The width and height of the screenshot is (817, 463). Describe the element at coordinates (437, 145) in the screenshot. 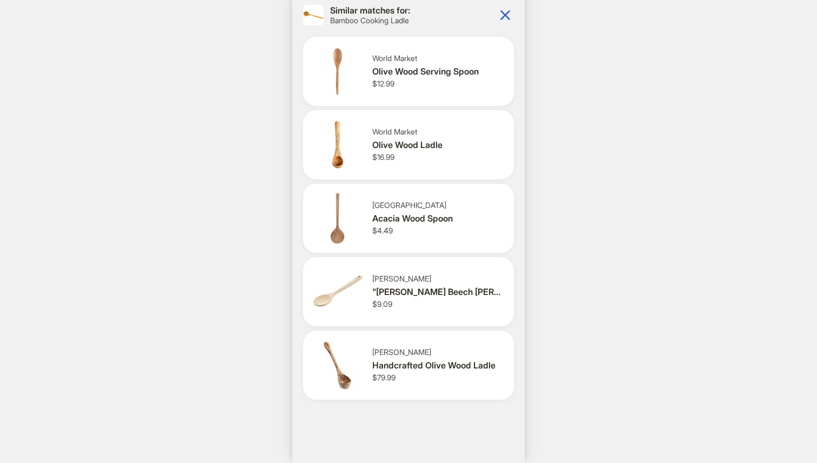

I see `div: Olive Wood Ladle` at that location.